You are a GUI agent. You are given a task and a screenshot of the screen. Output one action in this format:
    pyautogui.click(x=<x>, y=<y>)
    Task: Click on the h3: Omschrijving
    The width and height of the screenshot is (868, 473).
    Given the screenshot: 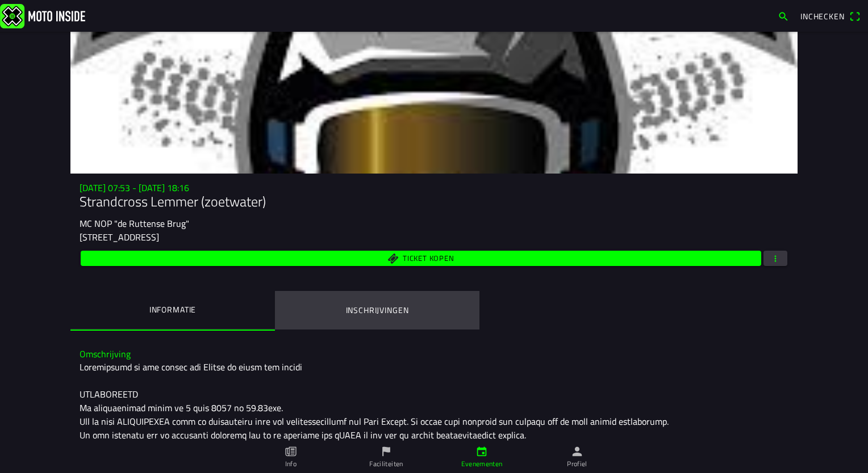 What is the action you would take?
    pyautogui.click(x=434, y=354)
    